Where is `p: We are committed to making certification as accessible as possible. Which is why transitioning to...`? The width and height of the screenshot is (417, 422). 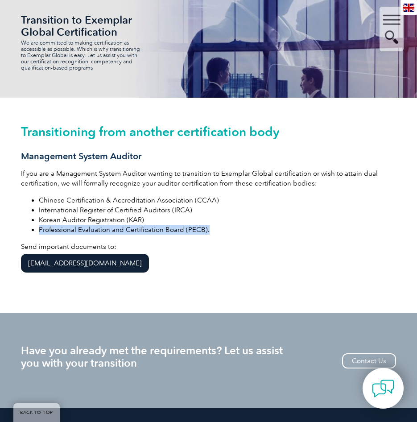 p: We are committed to making certification as accessible as possible. Which is why transitioning to... is located at coordinates (83, 55).